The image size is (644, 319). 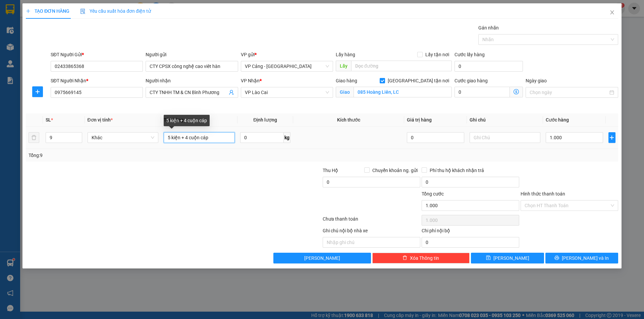 I want to click on span: user-add, so click(x=231, y=93).